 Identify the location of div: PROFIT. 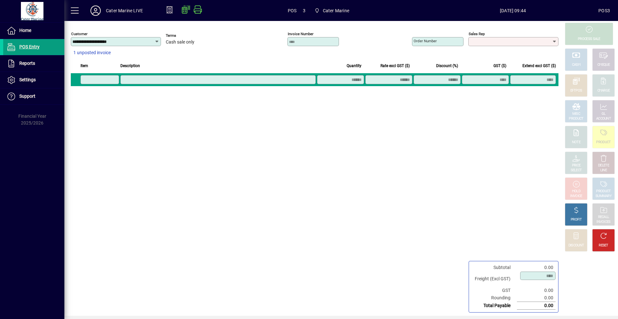
(577, 219).